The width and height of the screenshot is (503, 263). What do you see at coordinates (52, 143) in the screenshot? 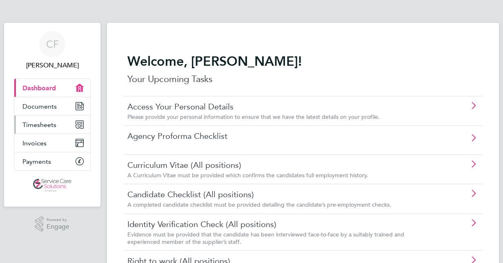
I see `a: Invoices` at bounding box center [52, 143].